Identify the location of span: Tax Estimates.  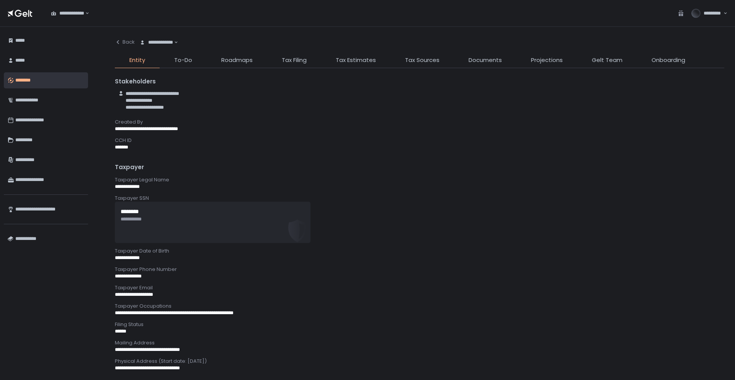
(356, 60).